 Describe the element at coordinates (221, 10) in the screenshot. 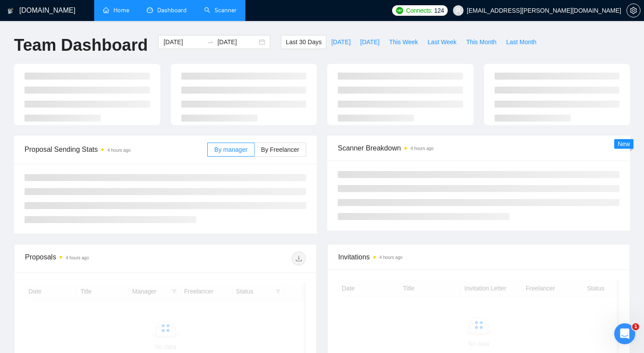

I see `a: searchScanner` at that location.